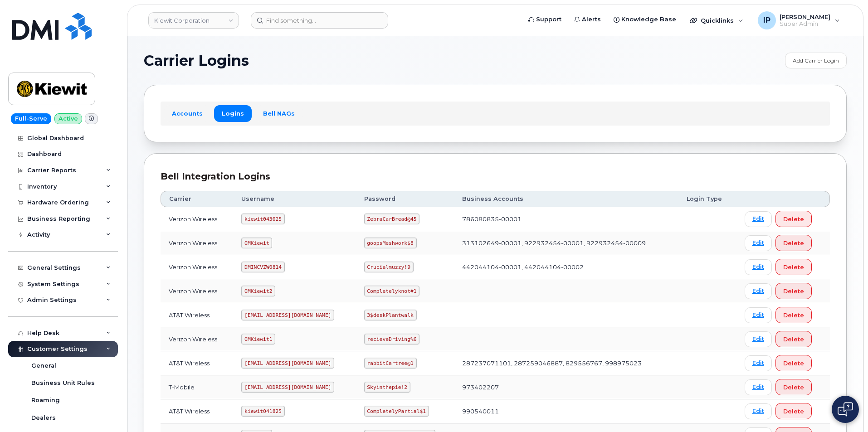  I want to click on th: Carrier, so click(197, 199).